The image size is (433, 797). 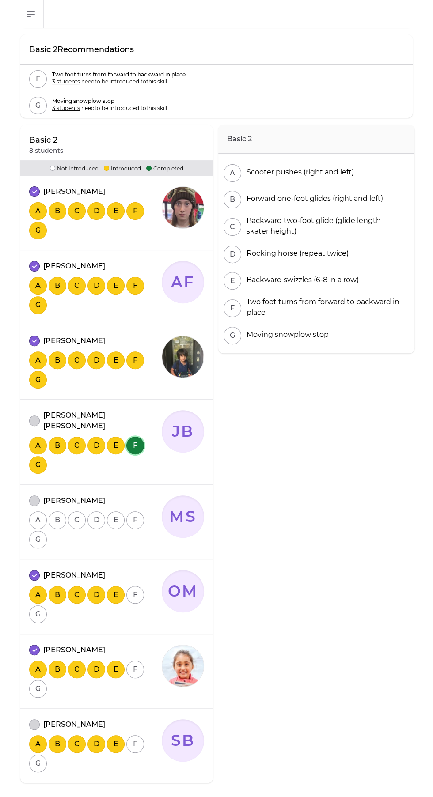 What do you see at coordinates (183, 431) in the screenshot?
I see `text: JB` at bounding box center [183, 431].